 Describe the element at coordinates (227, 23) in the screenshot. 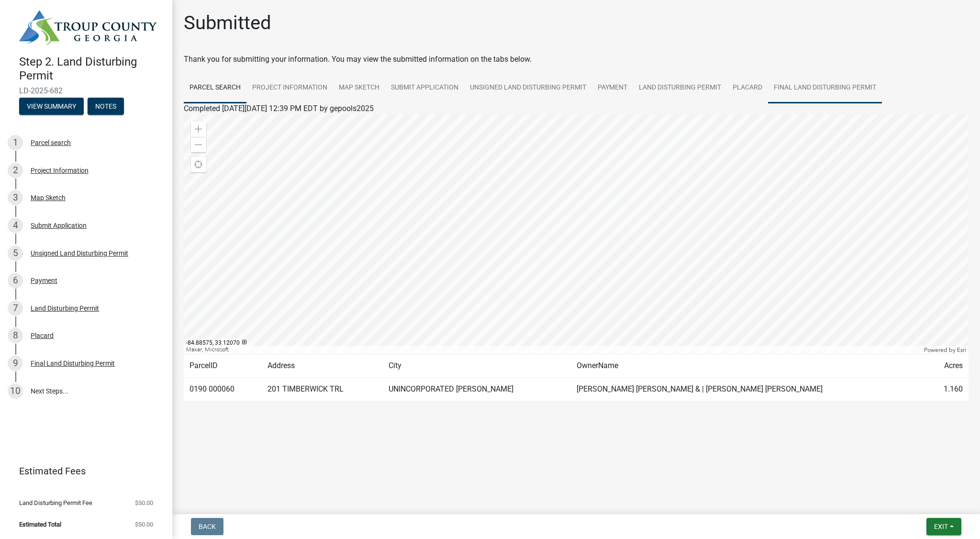

I see `h1: Submitted` at that location.